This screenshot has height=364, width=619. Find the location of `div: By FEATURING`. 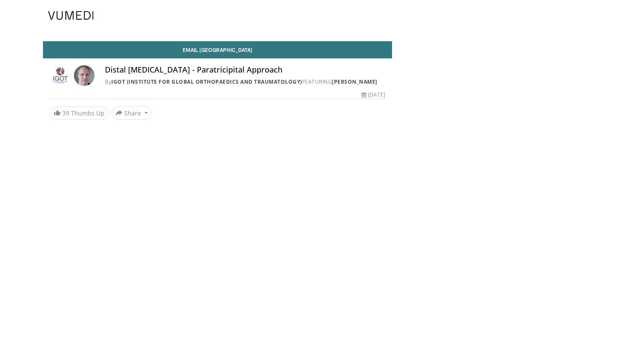

div: By FEATURING is located at coordinates (245, 82).